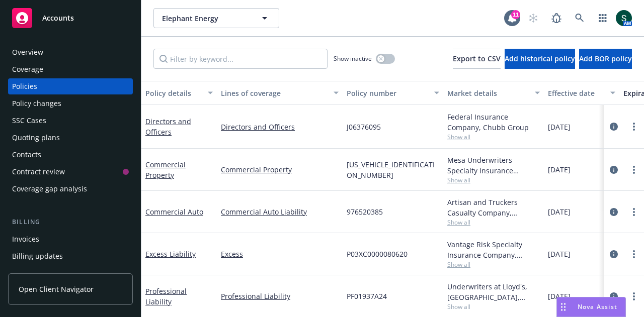 This screenshot has width=644, height=317. I want to click on div: Contract review, so click(38, 172).